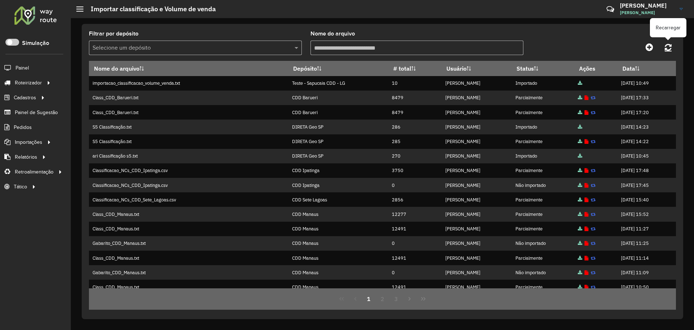 The image size is (694, 330). I want to click on td: ari Classificação s5.txt, so click(188, 156).